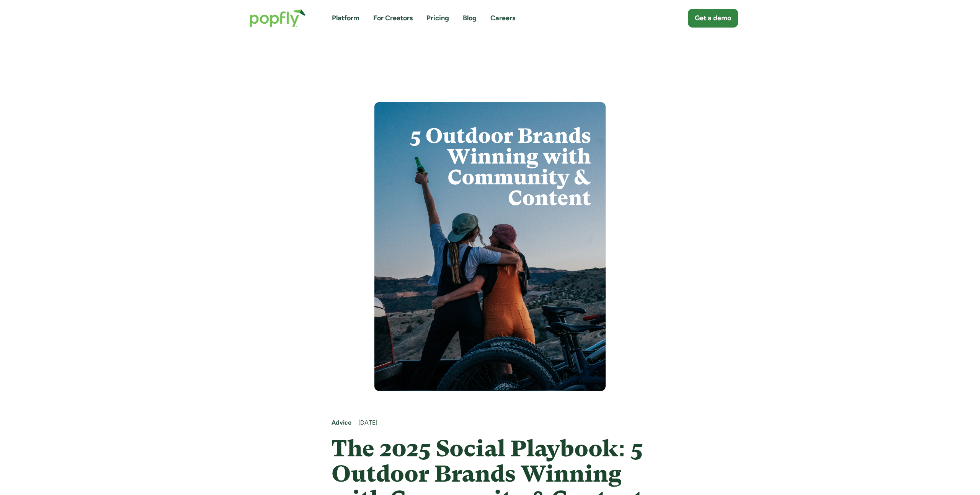 Image resolution: width=980 pixels, height=495 pixels. Describe the element at coordinates (341, 422) in the screenshot. I see `strong: Advice` at that location.